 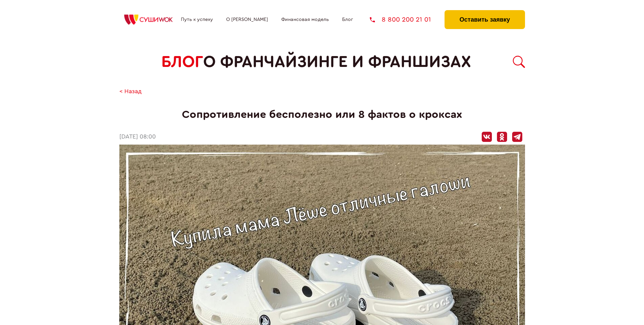 I want to click on a: < Назад, so click(x=130, y=91).